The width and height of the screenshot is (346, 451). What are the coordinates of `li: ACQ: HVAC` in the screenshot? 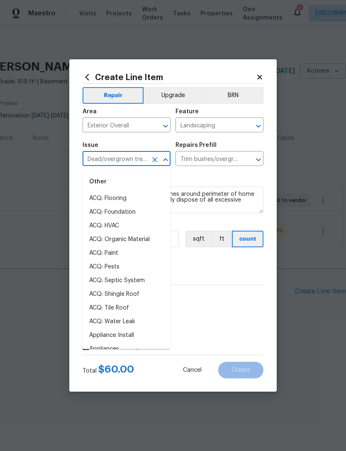 It's located at (127, 226).